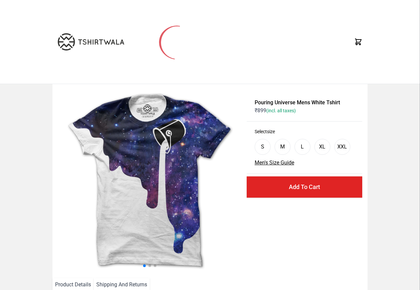 The image size is (420, 290). What do you see at coordinates (282, 147) in the screenshot?
I see `div: M` at bounding box center [282, 147].